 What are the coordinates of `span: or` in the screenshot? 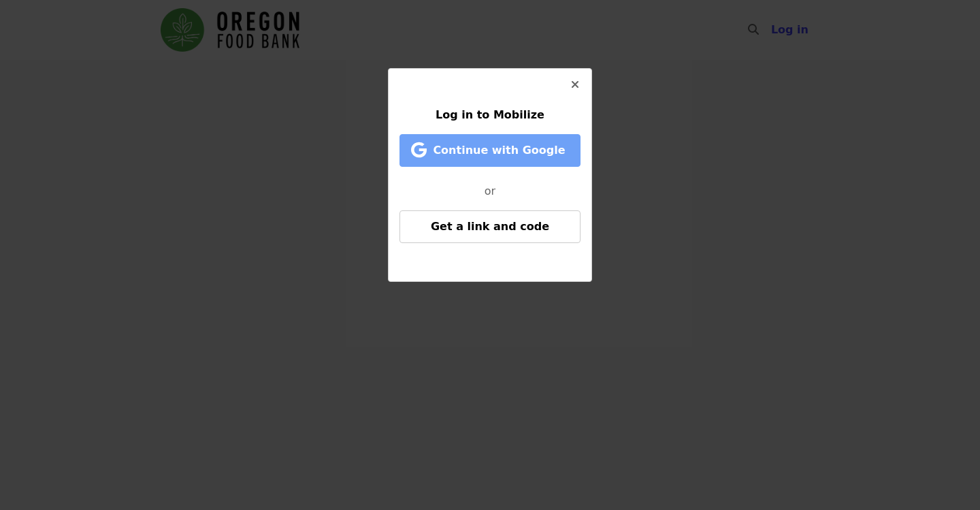 It's located at (490, 191).